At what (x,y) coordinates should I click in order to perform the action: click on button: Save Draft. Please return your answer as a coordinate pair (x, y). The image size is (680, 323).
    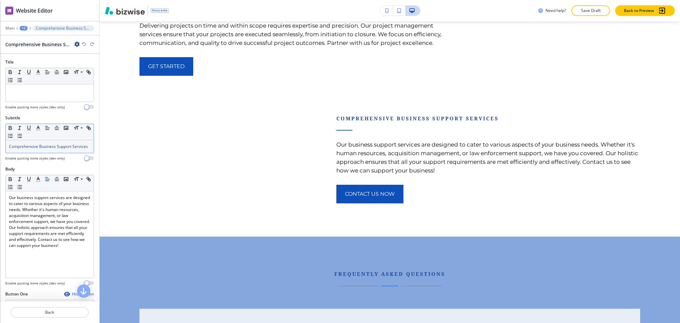
    Looking at the image, I should click on (591, 11).